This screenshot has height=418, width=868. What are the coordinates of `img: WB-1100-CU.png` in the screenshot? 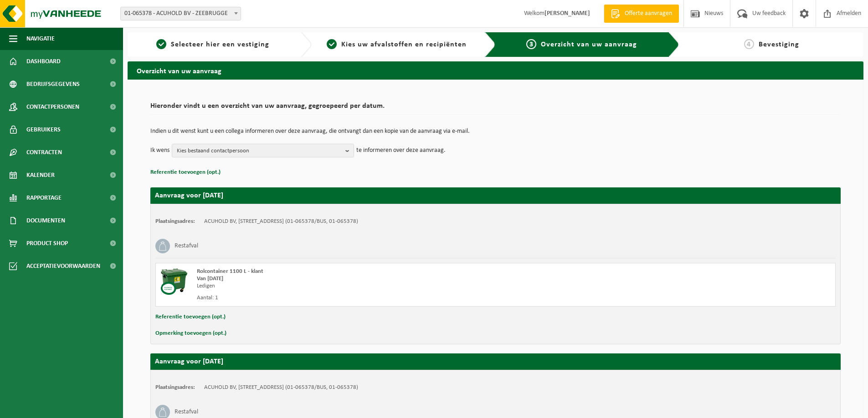 It's located at (174, 282).